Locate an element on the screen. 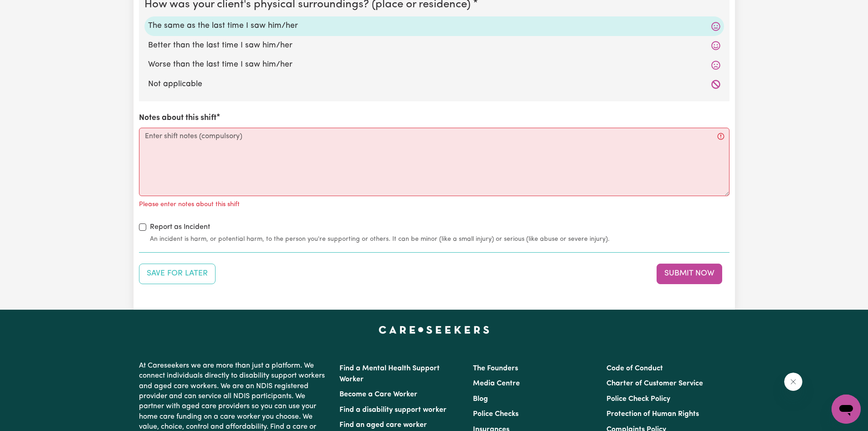 This screenshot has width=868, height=431. a: Police Check Policy is located at coordinates (638, 399).